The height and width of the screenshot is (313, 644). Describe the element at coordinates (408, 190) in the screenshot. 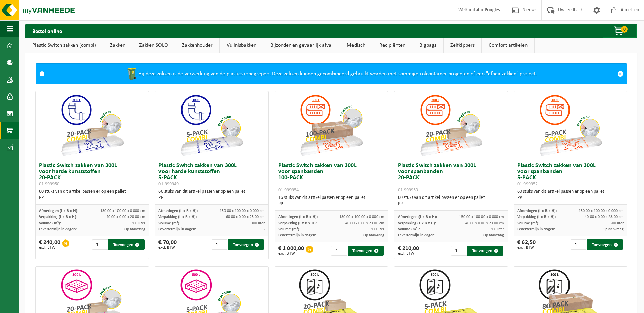

I see `span: 01-999953` at that location.